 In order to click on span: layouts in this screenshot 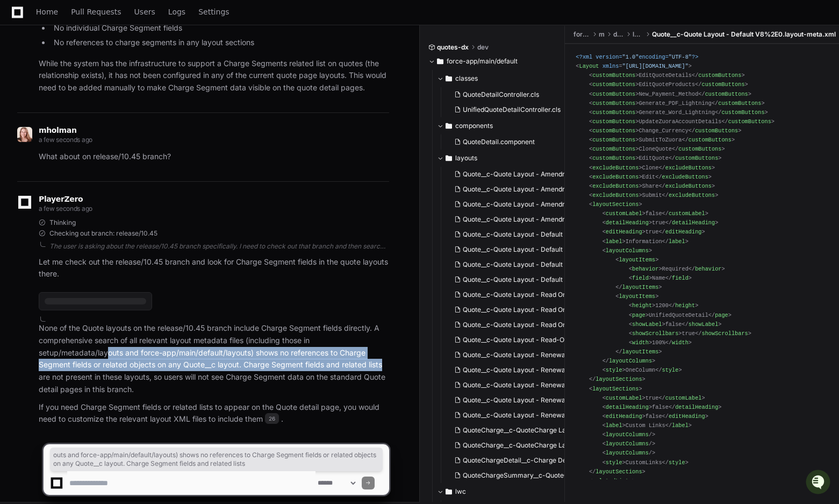, I will do `click(466, 158)`.